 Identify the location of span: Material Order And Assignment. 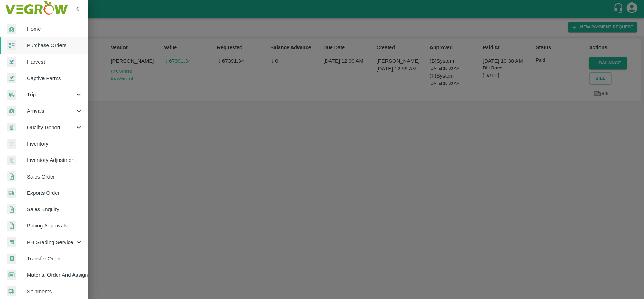
(55, 275).